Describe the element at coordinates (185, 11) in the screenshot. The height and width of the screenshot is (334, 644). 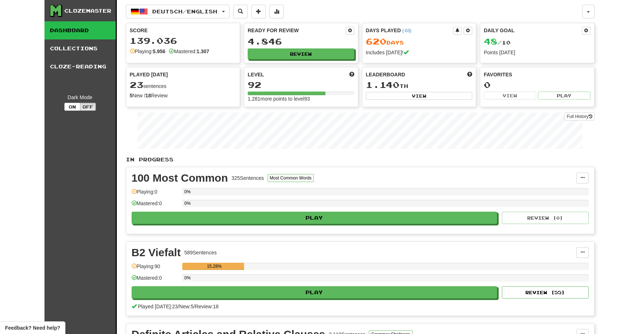
I see `span: Deutsch / English` at that location.